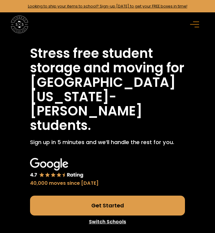  Describe the element at coordinates (108, 205) in the screenshot. I see `a: Get Started` at that location.